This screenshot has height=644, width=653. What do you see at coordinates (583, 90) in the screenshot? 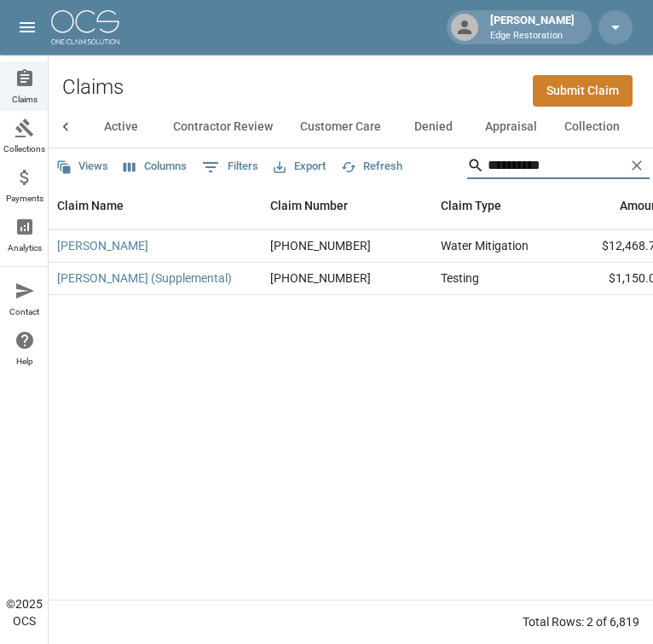
I see `a: Submit Claim` at bounding box center [583, 90].